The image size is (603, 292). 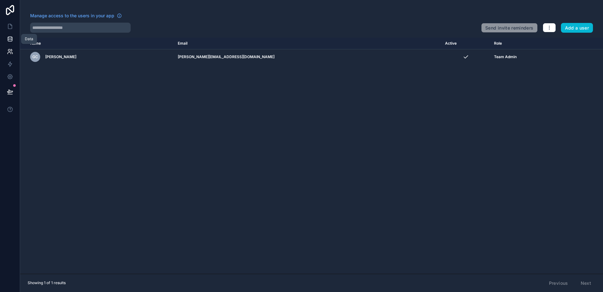 What do you see at coordinates (35, 57) in the screenshot?
I see `span: GC` at bounding box center [35, 57].